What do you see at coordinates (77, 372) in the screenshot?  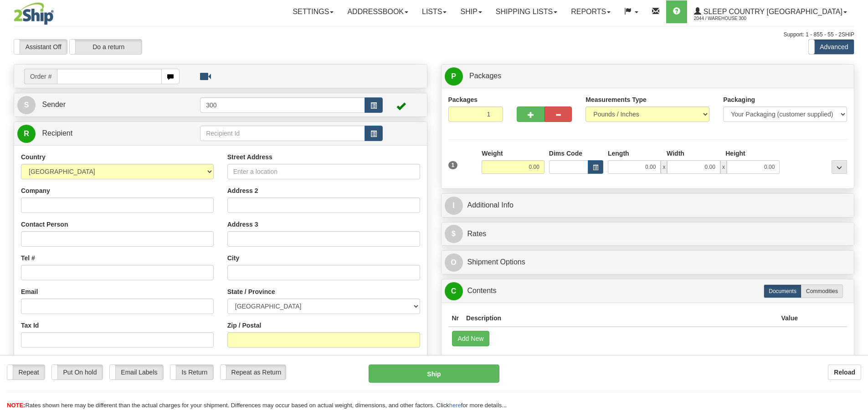 I see `label: Put On hold` at bounding box center [77, 372].